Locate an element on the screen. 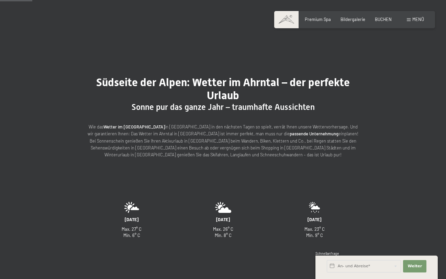 Image resolution: width=446 pixels, height=279 pixels. span: Max. 27° C is located at coordinates (132, 229).